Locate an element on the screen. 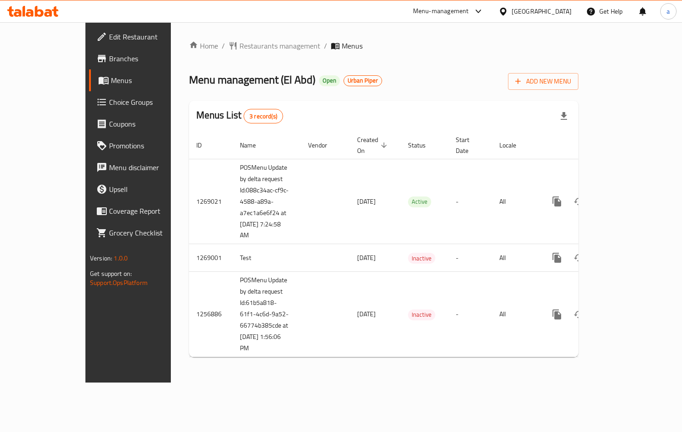 This screenshot has height=432, width=682. th: Actions is located at coordinates (590, 145).